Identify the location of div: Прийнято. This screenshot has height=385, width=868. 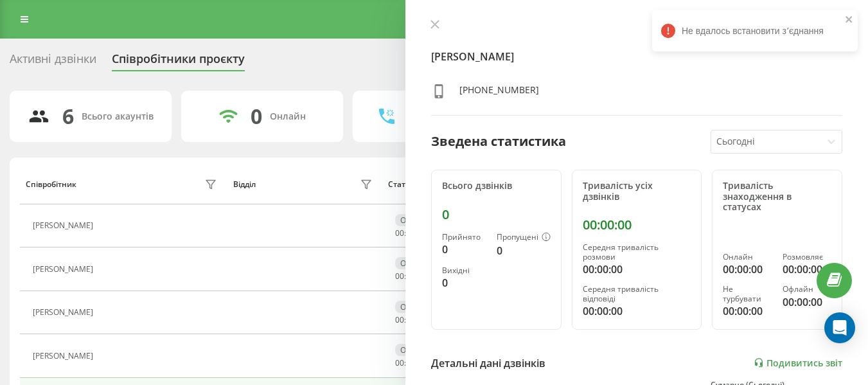
(464, 237).